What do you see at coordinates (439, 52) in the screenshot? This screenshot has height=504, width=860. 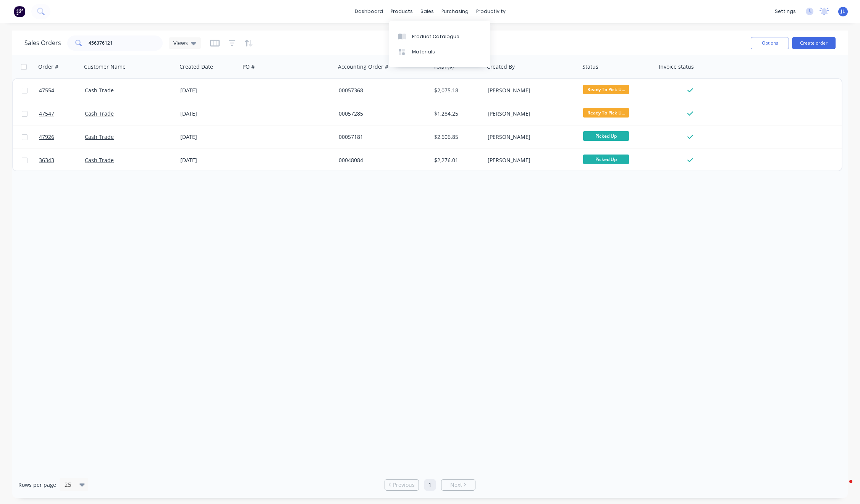 I see `a: Materials` at bounding box center [439, 52].